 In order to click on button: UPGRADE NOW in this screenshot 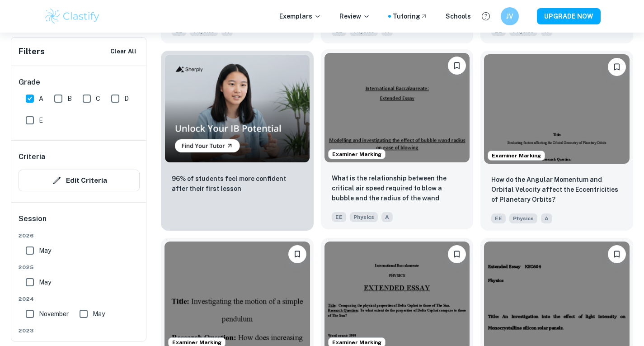, I will do `click(569, 16)`.